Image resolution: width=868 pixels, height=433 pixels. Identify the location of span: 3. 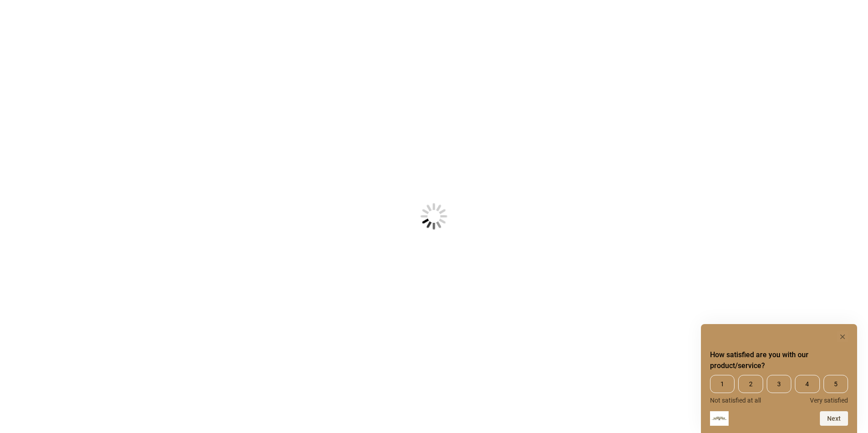
(779, 384).